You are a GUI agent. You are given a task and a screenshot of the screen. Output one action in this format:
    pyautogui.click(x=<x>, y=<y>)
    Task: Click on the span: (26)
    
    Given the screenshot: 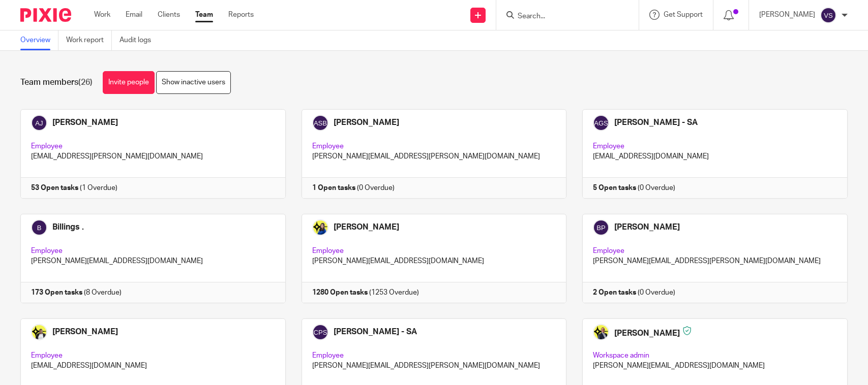 What is the action you would take?
    pyautogui.click(x=86, y=82)
    